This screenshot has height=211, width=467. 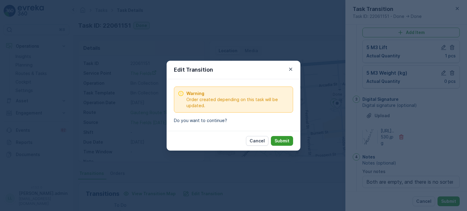 What do you see at coordinates (234, 121) in the screenshot?
I see `p: Do you want to continue?` at bounding box center [234, 121].